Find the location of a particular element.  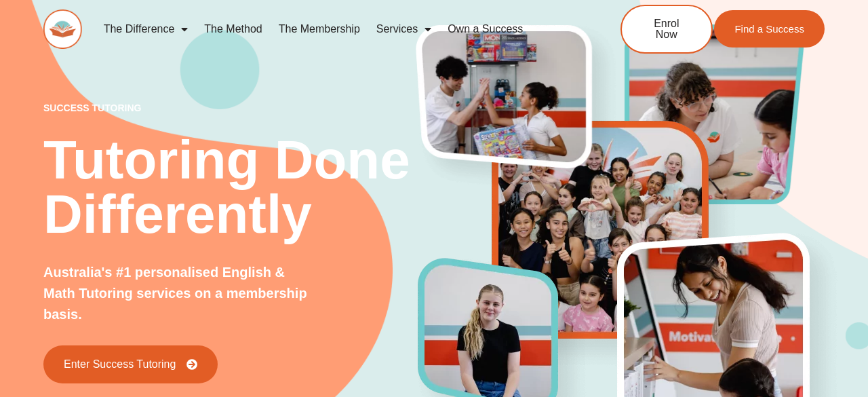

span: Enter Success Tutoring is located at coordinates (119, 364).